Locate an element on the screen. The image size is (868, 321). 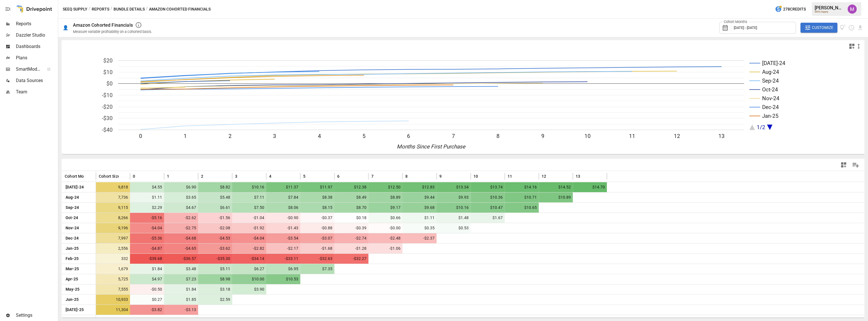
span: $0.53 is located at coordinates (455, 228).